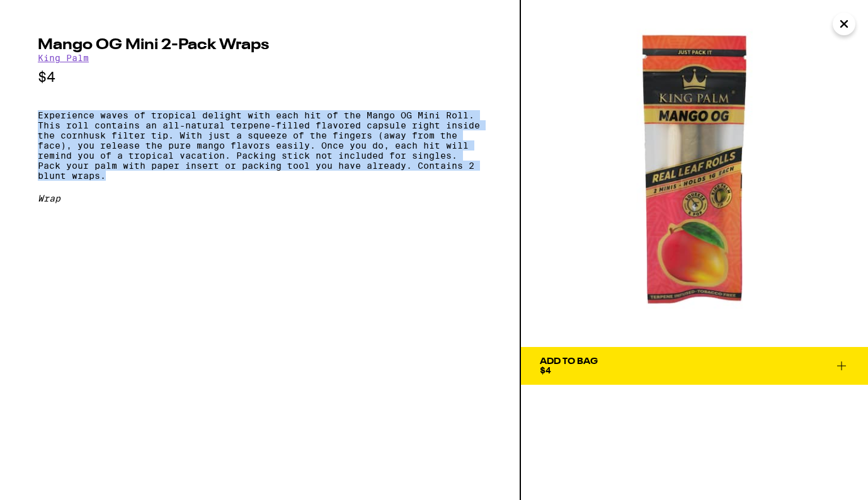 This screenshot has width=868, height=500. I want to click on button: Add To Bag$4, so click(695, 366).